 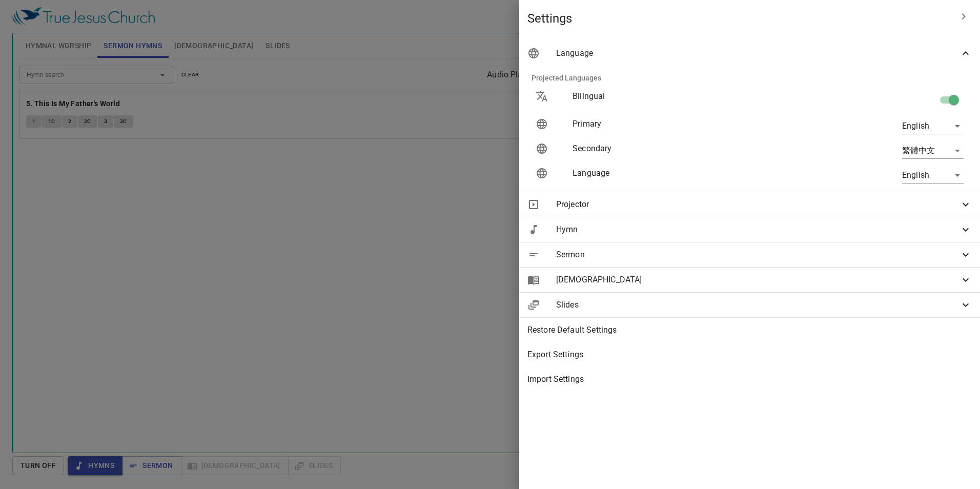 What do you see at coordinates (749, 330) in the screenshot?
I see `div: Restore Default Settings` at bounding box center [749, 330].